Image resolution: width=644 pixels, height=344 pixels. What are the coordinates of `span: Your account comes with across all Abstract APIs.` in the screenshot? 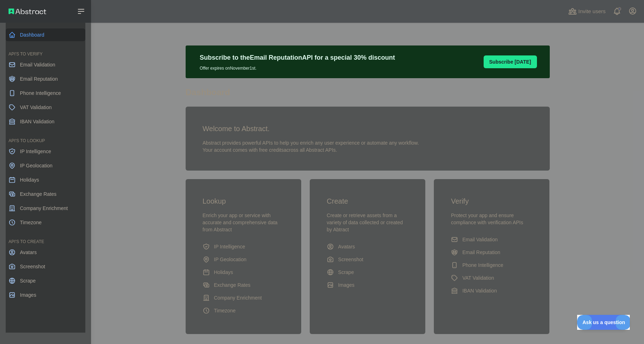 It's located at (270, 150).